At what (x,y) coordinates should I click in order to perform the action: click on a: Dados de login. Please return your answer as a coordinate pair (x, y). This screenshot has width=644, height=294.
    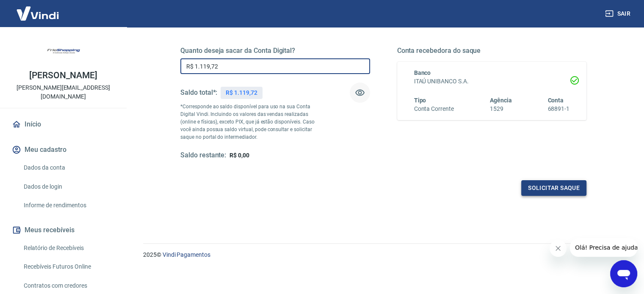
    Looking at the image, I should click on (68, 187).